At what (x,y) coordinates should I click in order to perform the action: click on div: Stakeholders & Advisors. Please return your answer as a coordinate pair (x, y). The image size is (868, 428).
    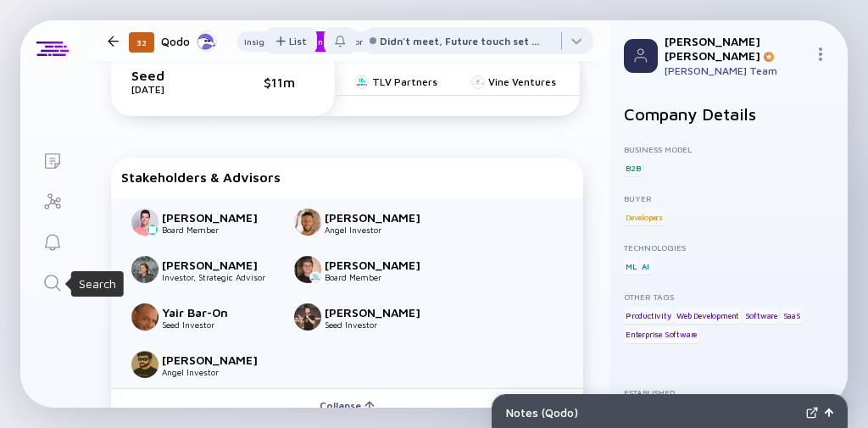
    Looking at the image, I should click on (346, 177).